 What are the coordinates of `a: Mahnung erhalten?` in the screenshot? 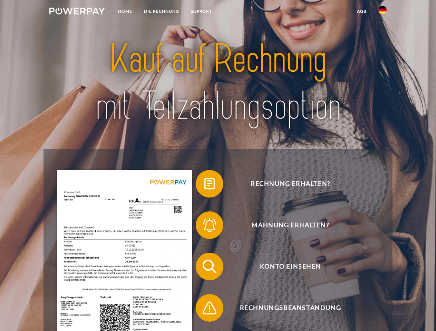 It's located at (285, 225).